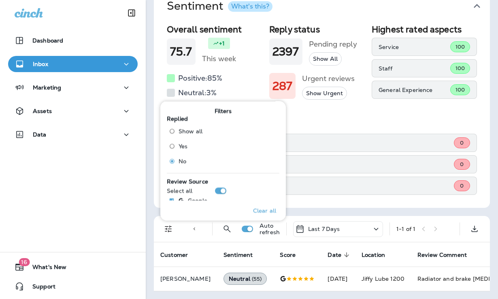  Describe the element at coordinates (40, 288) in the screenshot. I see `span: Support` at that location.